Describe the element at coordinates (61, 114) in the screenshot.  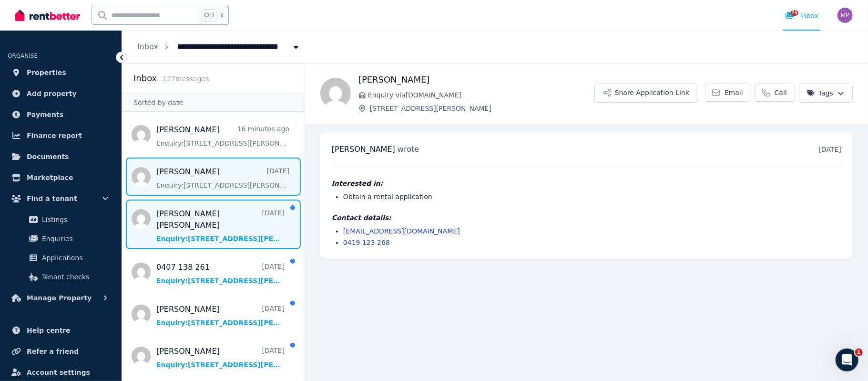
I see `a: Payments` at that location.